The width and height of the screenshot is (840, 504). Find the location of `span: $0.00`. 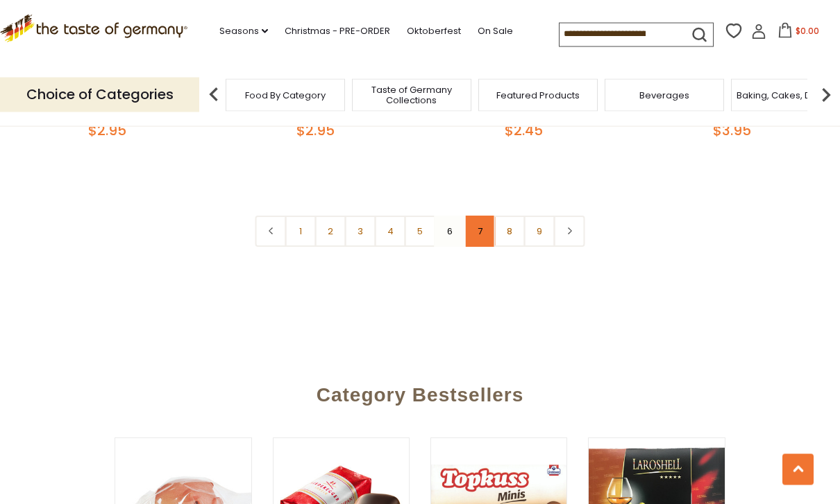

span: $0.00 is located at coordinates (807, 30).